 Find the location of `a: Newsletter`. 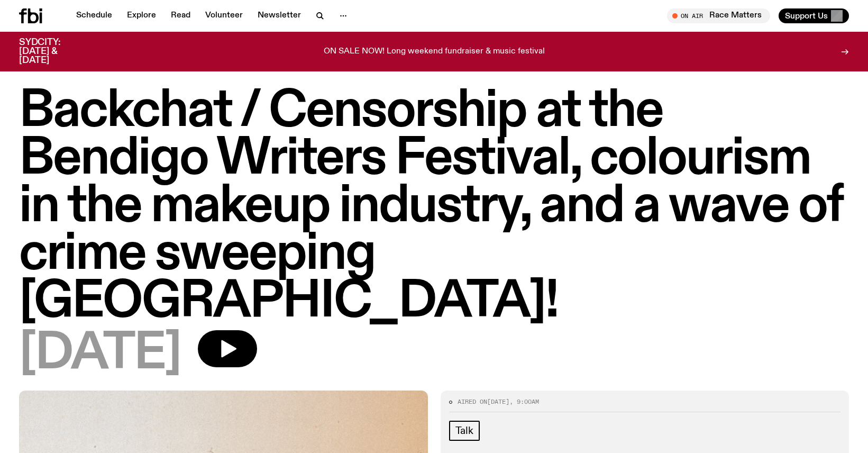

a: Newsletter is located at coordinates (279, 16).